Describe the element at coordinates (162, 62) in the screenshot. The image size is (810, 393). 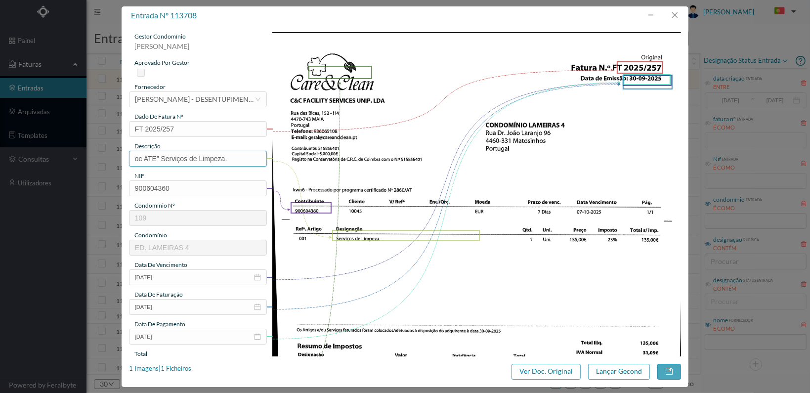
I see `span: aprovado por gestor` at that location.